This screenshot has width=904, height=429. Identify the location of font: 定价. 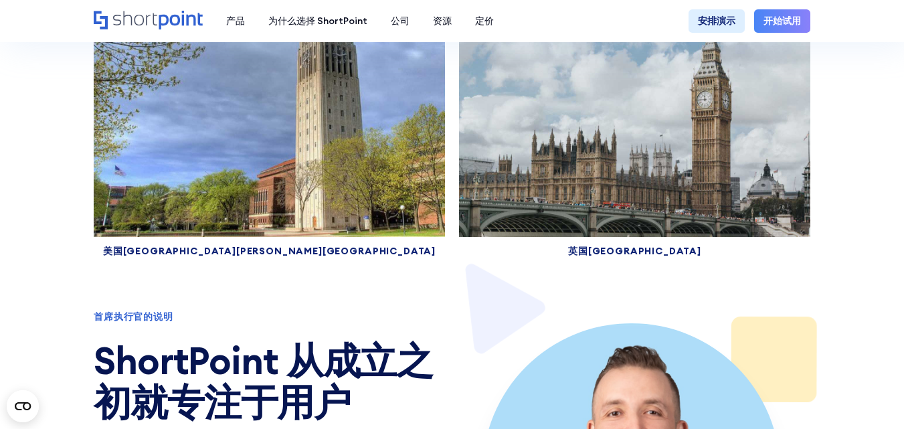
(484, 21).